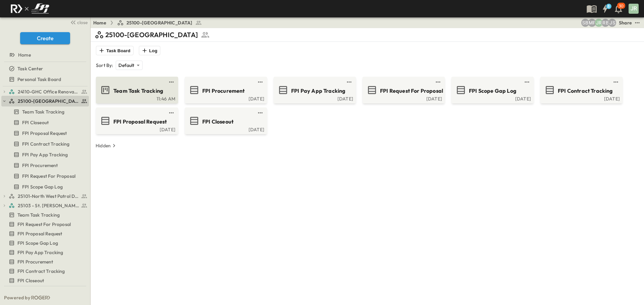  I want to click on h6: 8, so click(608, 6).